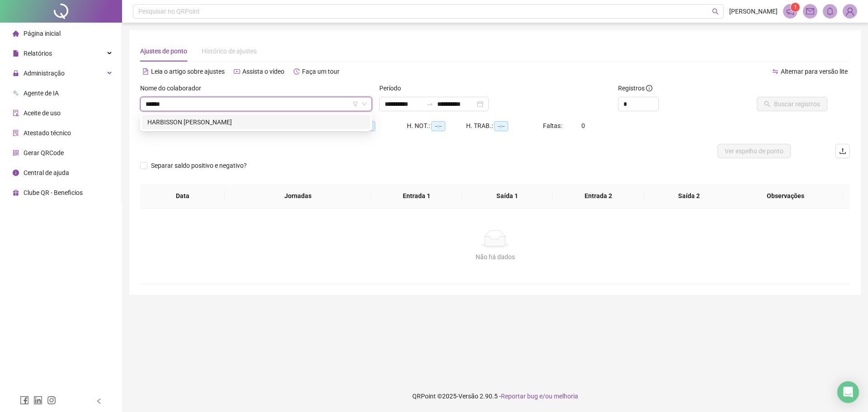 This screenshot has width=868, height=412. I want to click on span: Aceite de uso, so click(42, 113).